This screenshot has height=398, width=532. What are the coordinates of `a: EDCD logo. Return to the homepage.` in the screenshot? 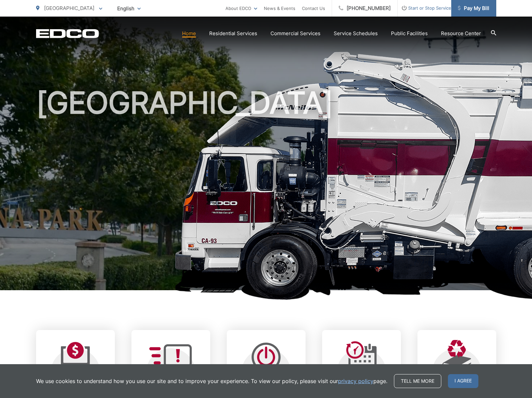 It's located at (68, 33).